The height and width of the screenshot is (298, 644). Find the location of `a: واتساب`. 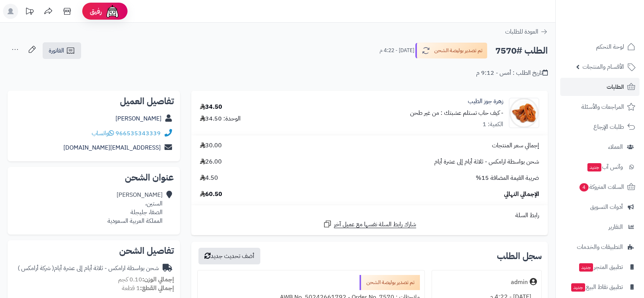

a: واتساب is located at coordinates (103, 133).